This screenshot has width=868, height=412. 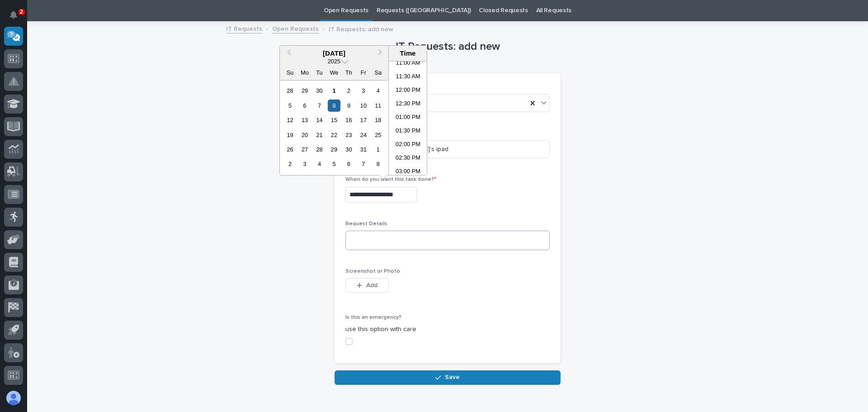 I want to click on div: Choose Tuesday, September 30th, 2025, so click(x=319, y=90).